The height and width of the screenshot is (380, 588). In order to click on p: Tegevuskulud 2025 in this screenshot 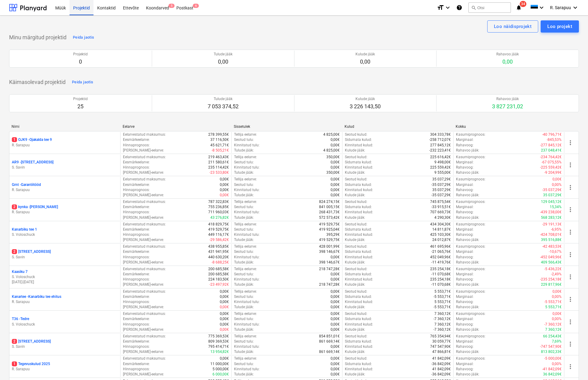, I will do `click(31, 363)`.